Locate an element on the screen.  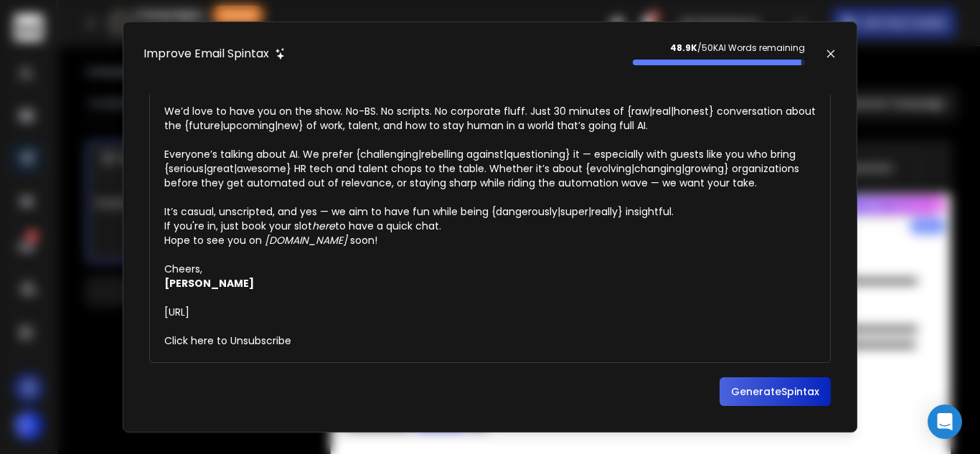
div: It’s casual, unscripted, and yes — we aim to have fun while being {dangerously|super|really} insi... is located at coordinates (490, 211).